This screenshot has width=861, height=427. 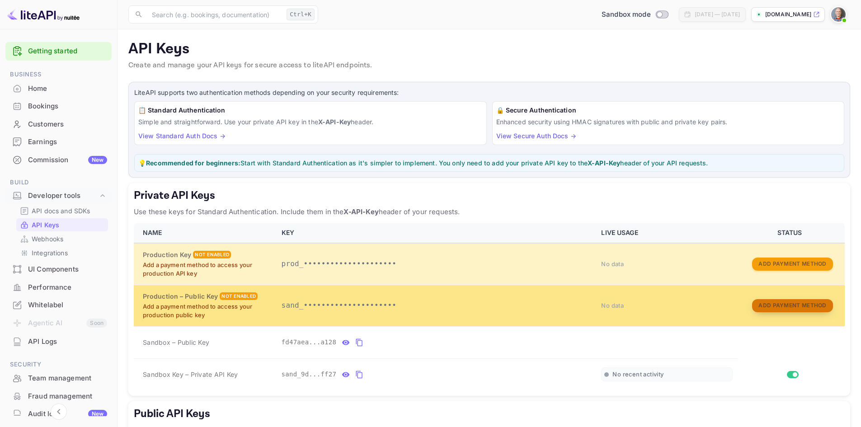 I want to click on h6: Production Key, so click(x=167, y=255).